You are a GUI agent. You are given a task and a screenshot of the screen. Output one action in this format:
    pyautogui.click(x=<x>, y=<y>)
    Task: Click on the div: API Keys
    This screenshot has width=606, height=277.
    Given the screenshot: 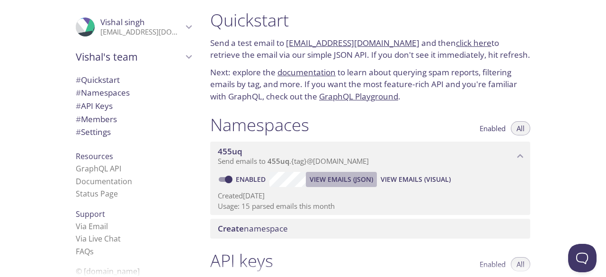 What is the action you would take?
    pyautogui.click(x=133, y=106)
    